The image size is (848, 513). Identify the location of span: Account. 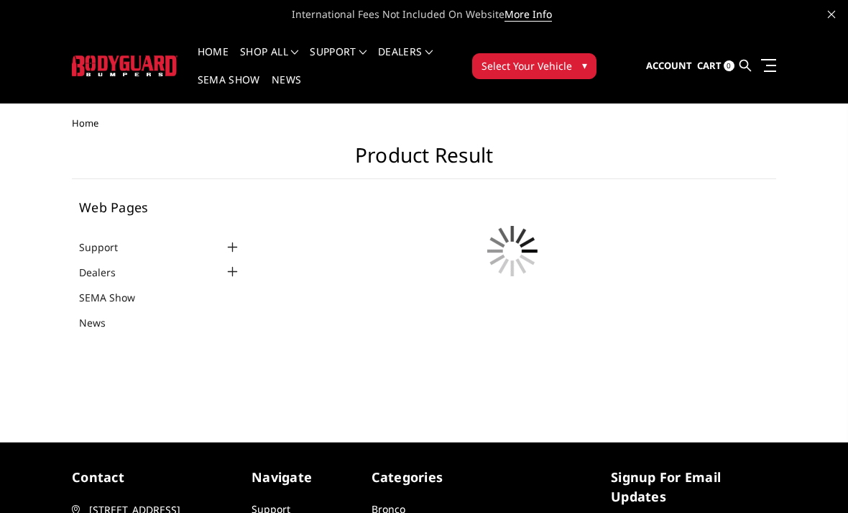
(669, 65).